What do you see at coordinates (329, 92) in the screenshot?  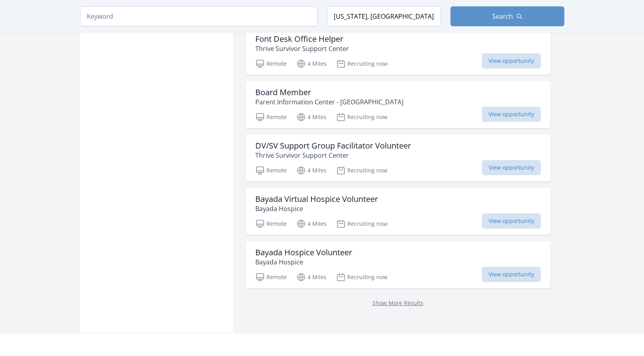 I see `h3: Board Member` at bounding box center [329, 92].